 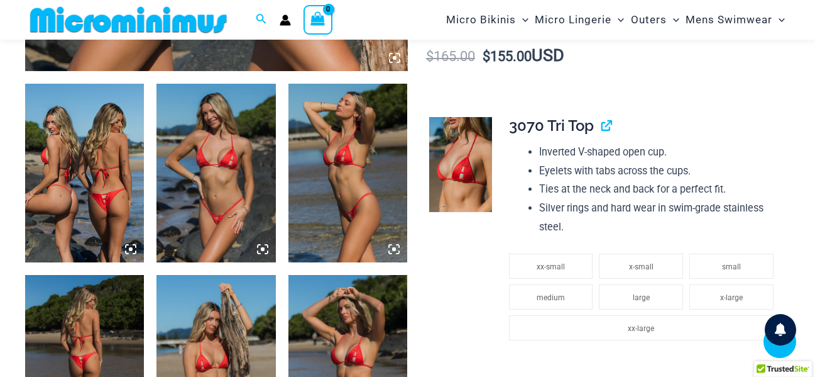 What do you see at coordinates (659, 171) in the screenshot?
I see `li: Eyelets with tabs across the cups.` at bounding box center [659, 171].